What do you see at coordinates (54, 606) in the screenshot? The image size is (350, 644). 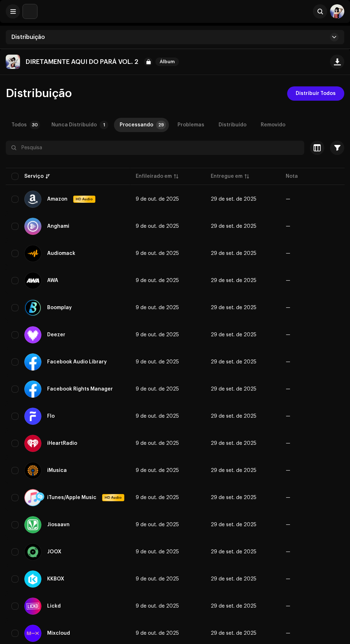 I see `div: Lickd` at bounding box center [54, 606].